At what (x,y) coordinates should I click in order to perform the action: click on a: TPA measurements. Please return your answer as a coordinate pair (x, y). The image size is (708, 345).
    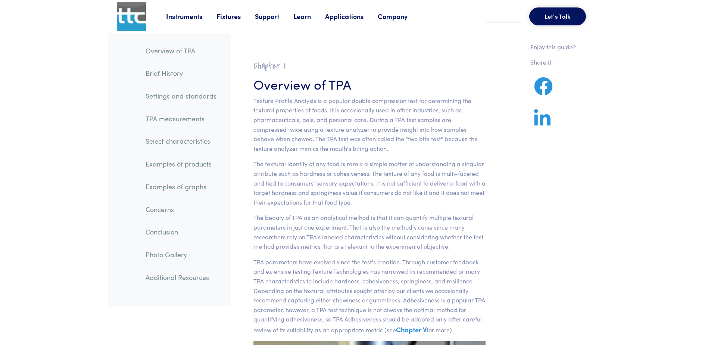
    Looking at the image, I should click on (181, 119).